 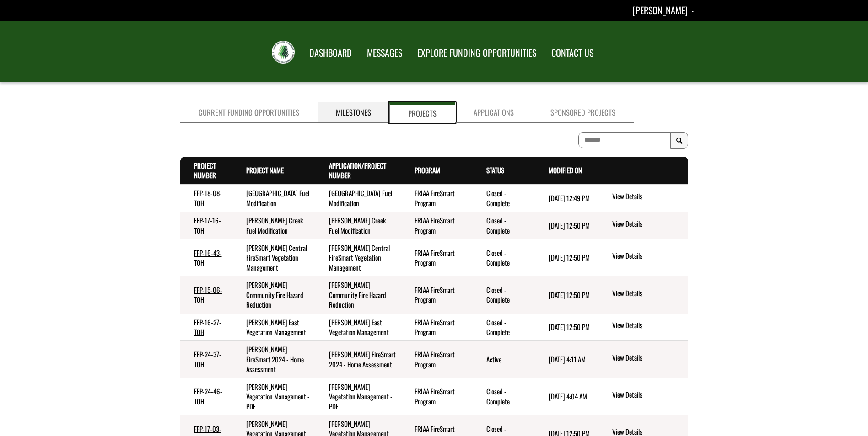 What do you see at coordinates (565, 170) in the screenshot?
I see `a: Modified On` at bounding box center [565, 170].